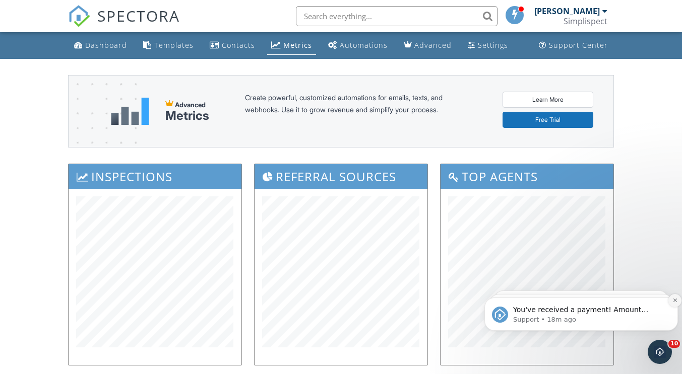 Image resolution: width=682 pixels, height=374 pixels. Describe the element at coordinates (106, 83) in the screenshot. I see `span: You've received a payment! Amount $350.00 Fee $9.93 Net $340.07 Transaction # pi_3SCUEOK7snlDGpRF...` at that location.